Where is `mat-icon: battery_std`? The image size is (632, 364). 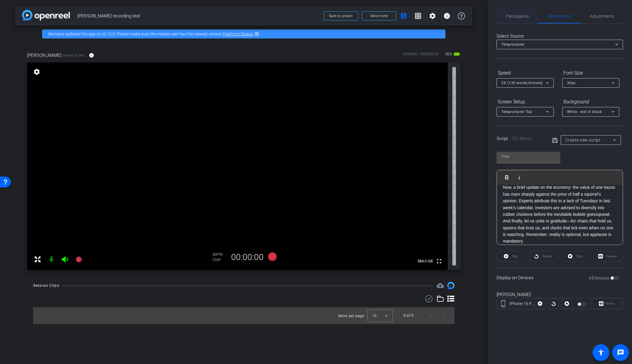 mat-icon: battery_std is located at coordinates (457, 54).